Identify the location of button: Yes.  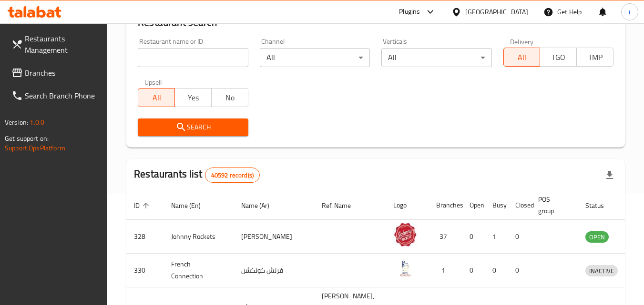
(193, 97).